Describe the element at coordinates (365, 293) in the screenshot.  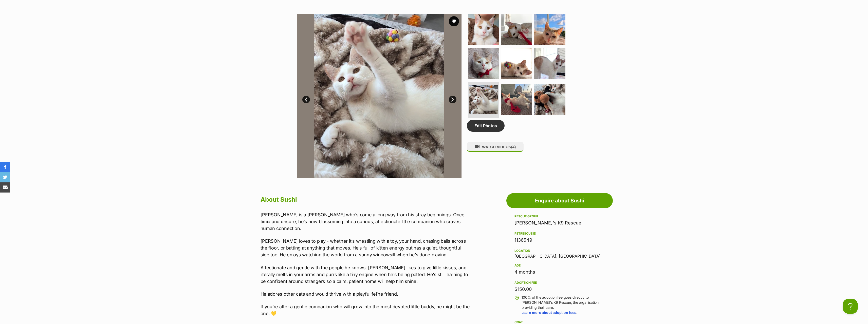
I see `p: He adores other cats and would thrive with a playful feline friend.` at that location.